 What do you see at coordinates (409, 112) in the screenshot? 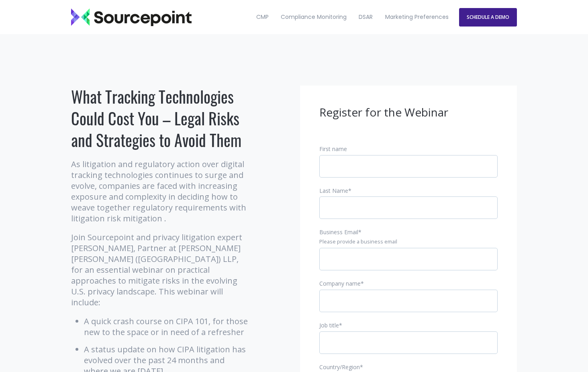
I see `h3: Register for the Webinar` at bounding box center [409, 112].